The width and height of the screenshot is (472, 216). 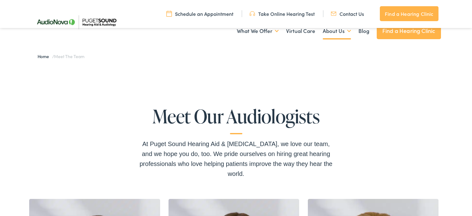 I want to click on a: Home, so click(x=45, y=56).